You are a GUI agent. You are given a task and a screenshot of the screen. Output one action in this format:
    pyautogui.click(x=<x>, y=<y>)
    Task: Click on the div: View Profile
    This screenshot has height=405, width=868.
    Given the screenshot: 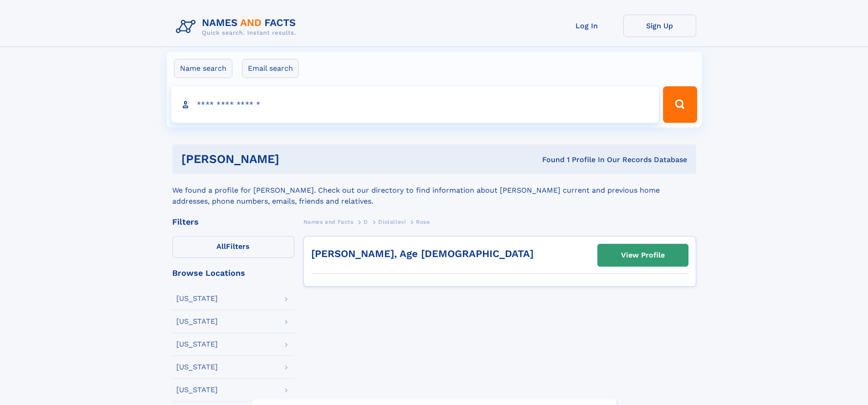 What is the action you would take?
    pyautogui.click(x=643, y=255)
    